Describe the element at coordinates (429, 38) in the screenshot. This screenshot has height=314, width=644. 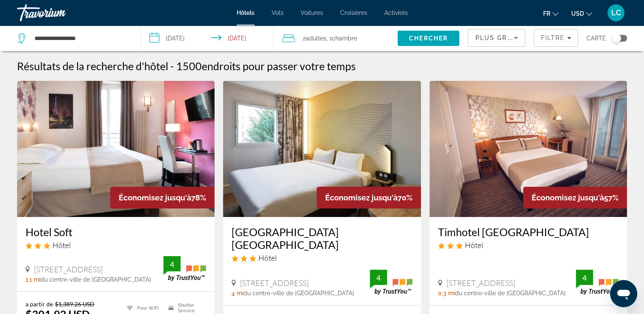
I see `button: Search` at that location.